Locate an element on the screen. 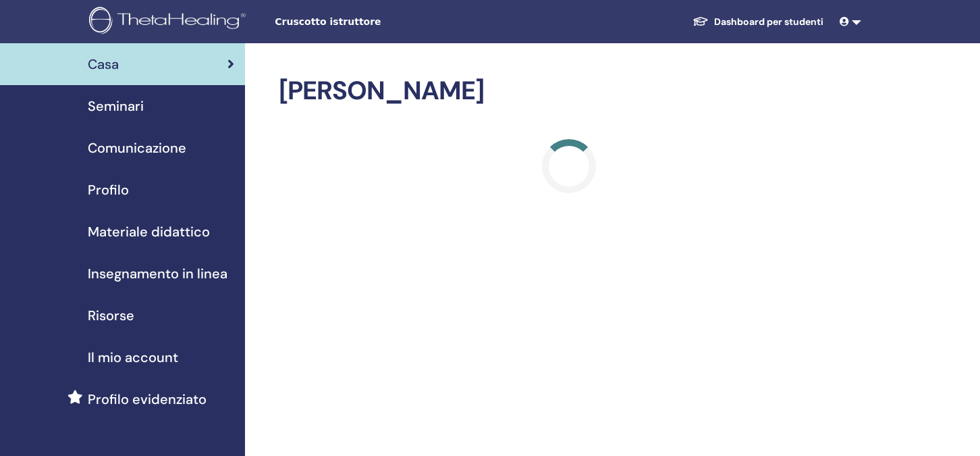  span: Seminari is located at coordinates (115, 106).